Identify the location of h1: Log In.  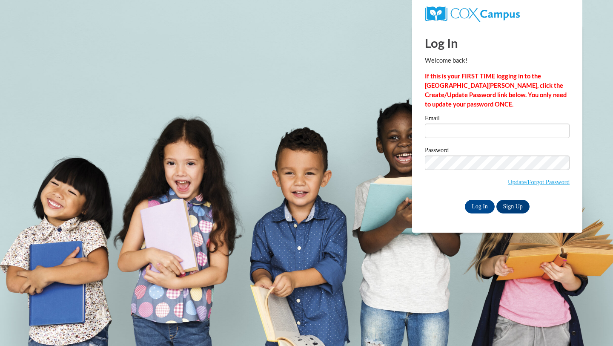
(497, 43).